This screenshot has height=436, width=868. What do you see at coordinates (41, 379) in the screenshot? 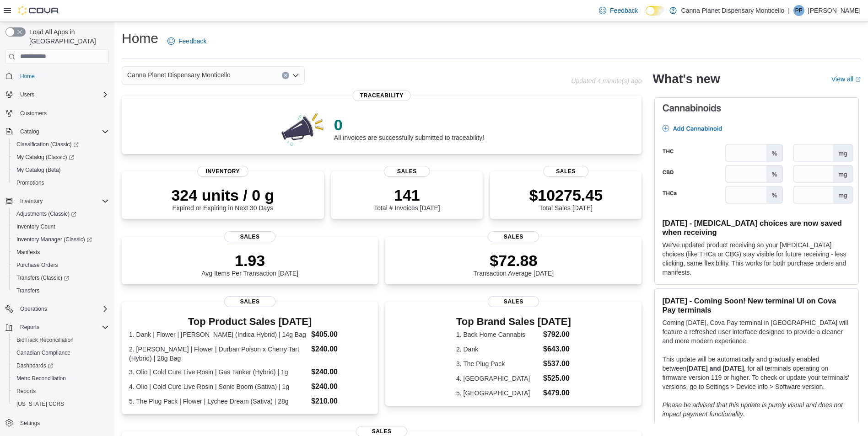
I see `a: Metrc Reconciliation` at bounding box center [41, 379].